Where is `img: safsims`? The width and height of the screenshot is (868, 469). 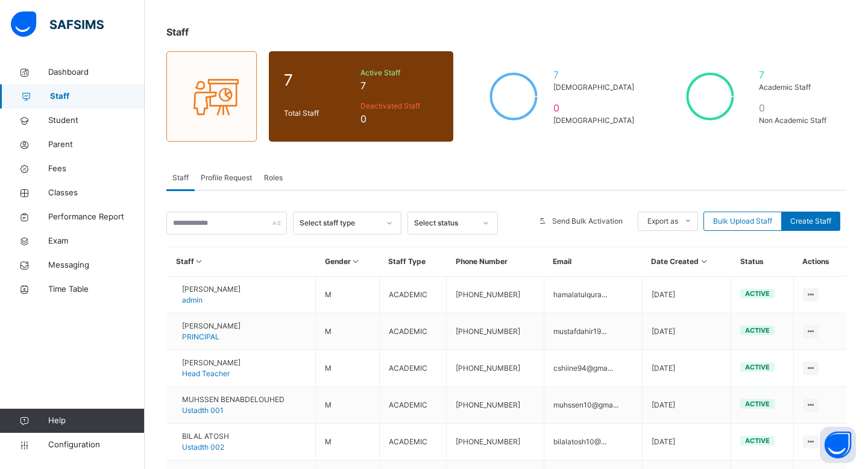
img: safsims is located at coordinates (57, 24).